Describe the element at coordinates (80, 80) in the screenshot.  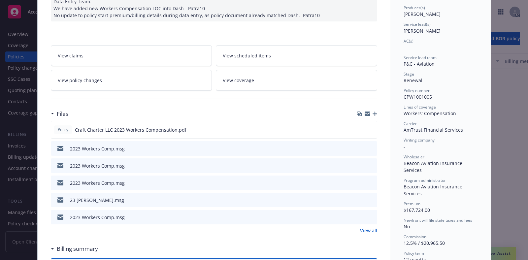
I see `span: View policy changes` at that location.